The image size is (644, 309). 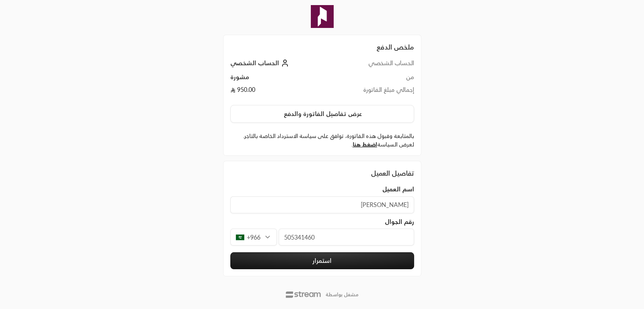 What do you see at coordinates (281, 79) in the screenshot?
I see `td: مشورة` at bounding box center [281, 79].